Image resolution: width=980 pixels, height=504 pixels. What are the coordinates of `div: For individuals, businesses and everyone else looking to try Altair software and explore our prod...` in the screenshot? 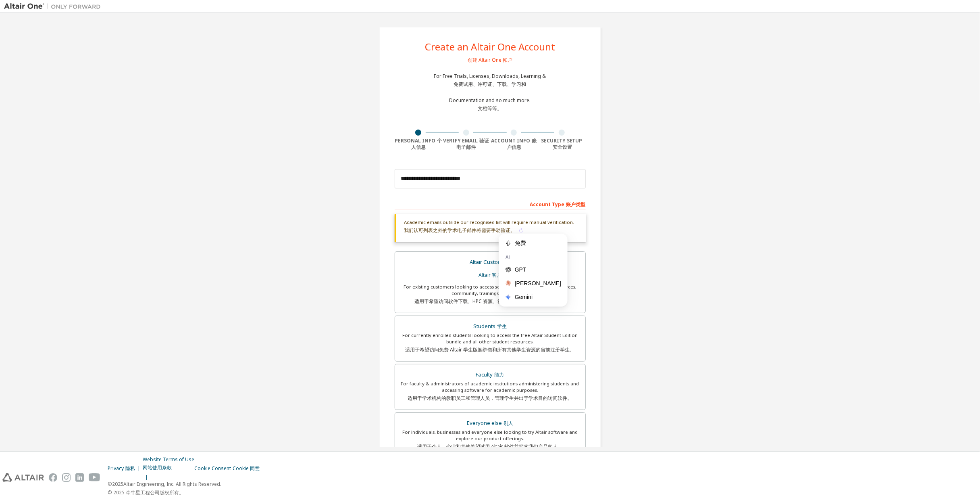 It's located at (490, 441).